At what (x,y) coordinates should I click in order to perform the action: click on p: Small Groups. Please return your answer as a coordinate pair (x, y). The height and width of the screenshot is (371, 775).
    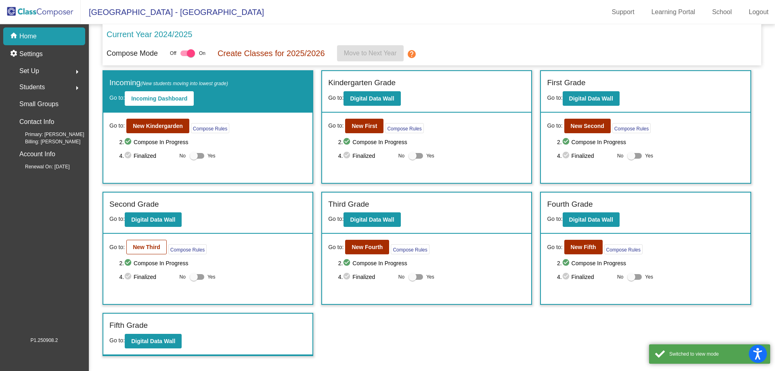
    Looking at the image, I should click on (39, 104).